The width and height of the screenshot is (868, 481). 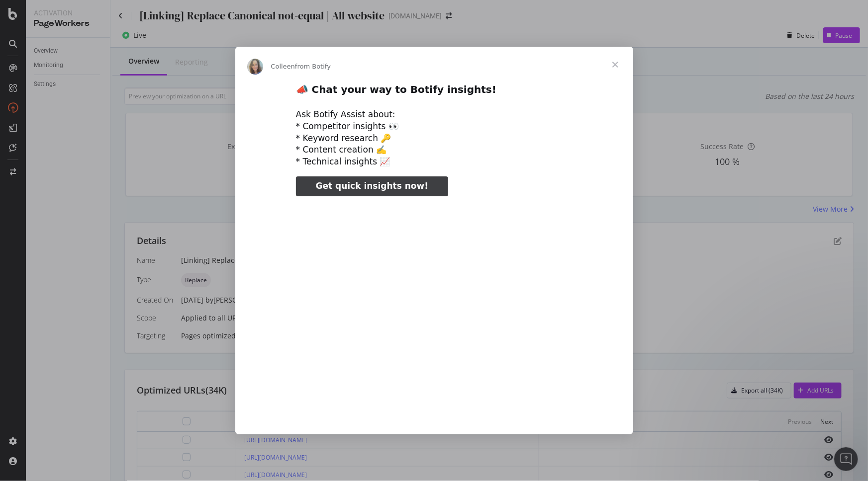 I want to click on video: Play video, so click(x=434, y=308).